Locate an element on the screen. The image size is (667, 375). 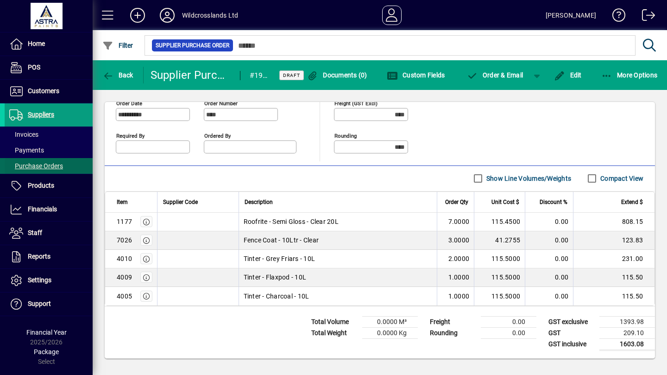
a: Financials is located at coordinates (49, 209).